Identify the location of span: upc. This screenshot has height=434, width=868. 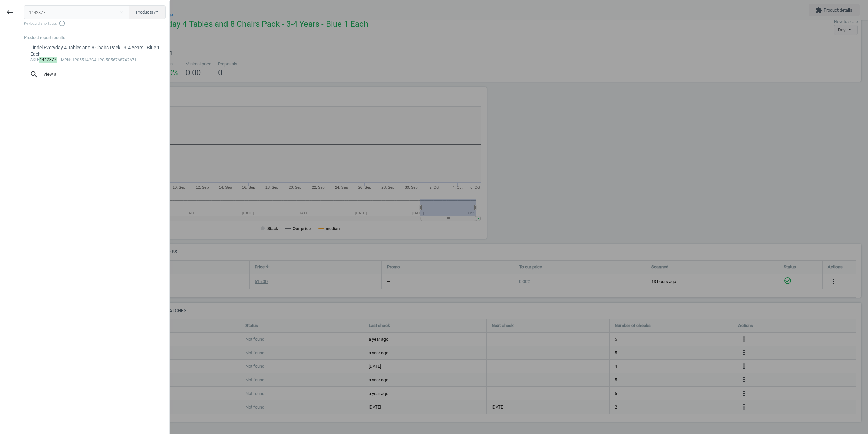
(101, 60).